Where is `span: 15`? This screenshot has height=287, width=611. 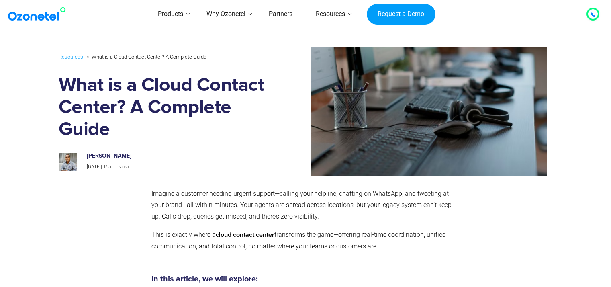 span: 15 is located at coordinates (106, 167).